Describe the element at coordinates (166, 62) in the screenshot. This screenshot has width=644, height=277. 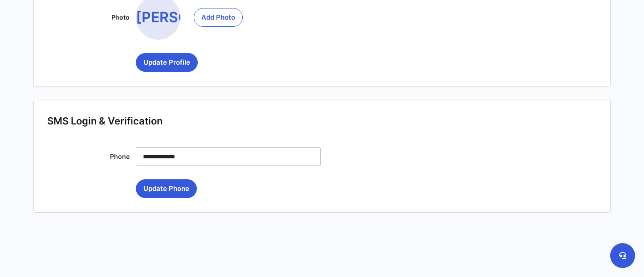
I see `button: Update Profile` at that location.